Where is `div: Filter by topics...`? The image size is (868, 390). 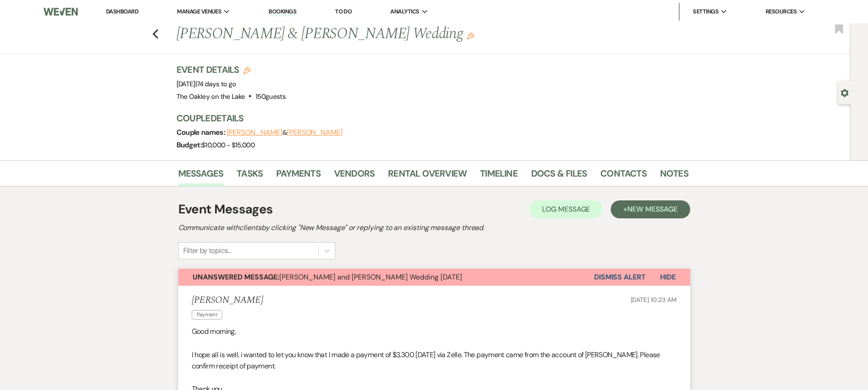
div: Filter by topics... is located at coordinates (207, 251).